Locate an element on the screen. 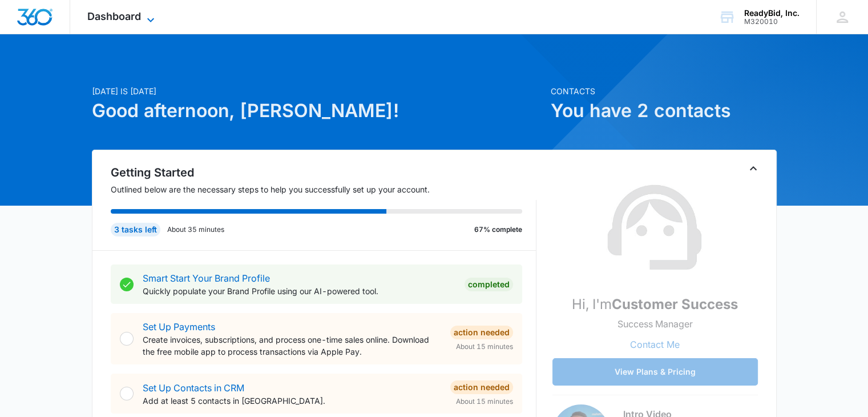 Image resolution: width=868 pixels, height=417 pixels. p: Hi, I'm is located at coordinates (655, 305).